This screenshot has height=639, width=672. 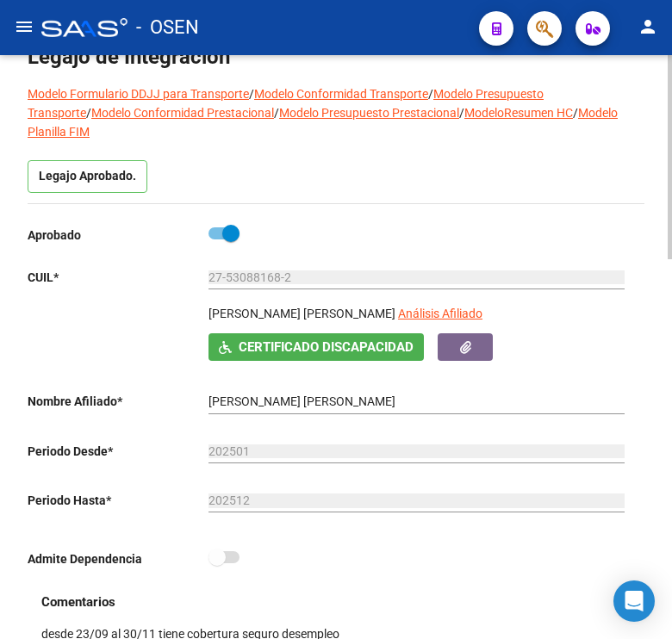 I want to click on p: Periodo Desde, so click(x=118, y=451).